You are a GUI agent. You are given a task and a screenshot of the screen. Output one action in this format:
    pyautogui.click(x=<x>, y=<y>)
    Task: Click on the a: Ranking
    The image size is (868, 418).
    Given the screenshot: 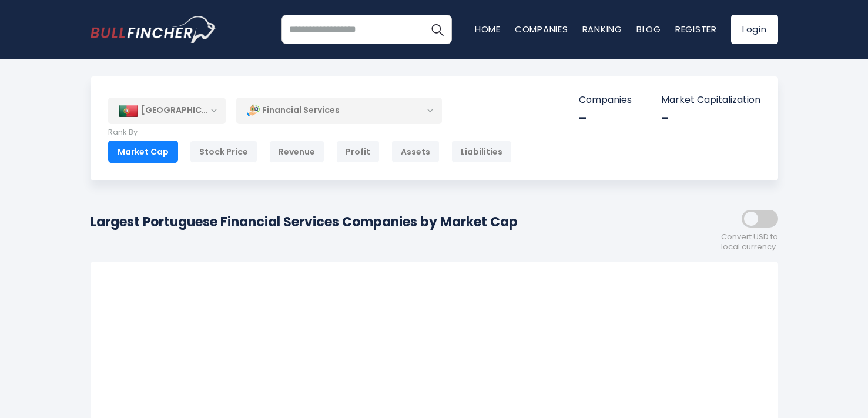 What is the action you would take?
    pyautogui.click(x=603, y=29)
    